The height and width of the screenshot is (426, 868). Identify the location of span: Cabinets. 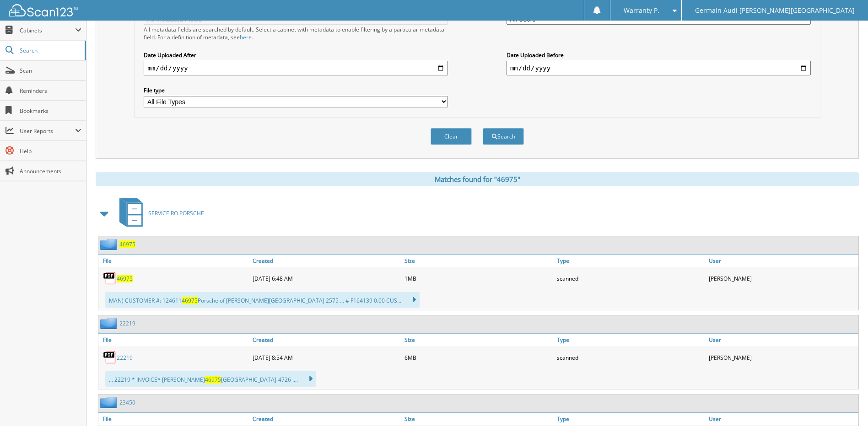
(47, 30).